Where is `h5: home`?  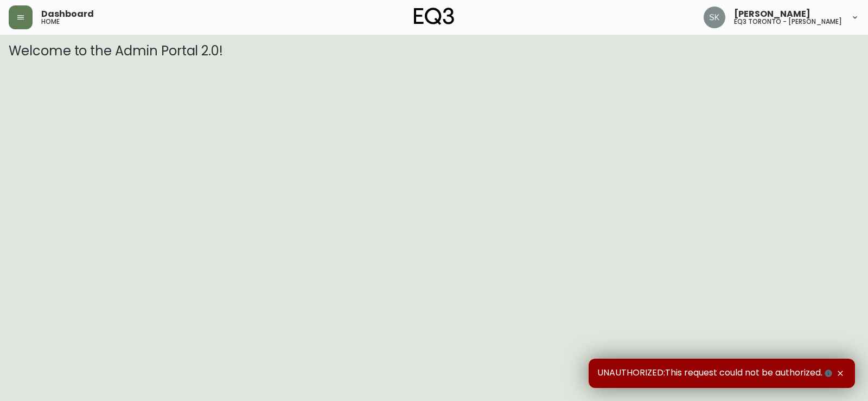
h5: home is located at coordinates (50, 21).